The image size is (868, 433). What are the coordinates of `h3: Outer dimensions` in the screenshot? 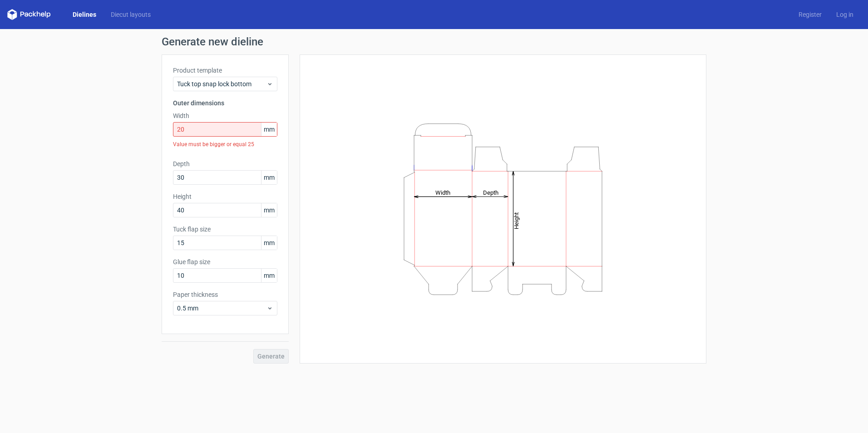 It's located at (225, 103).